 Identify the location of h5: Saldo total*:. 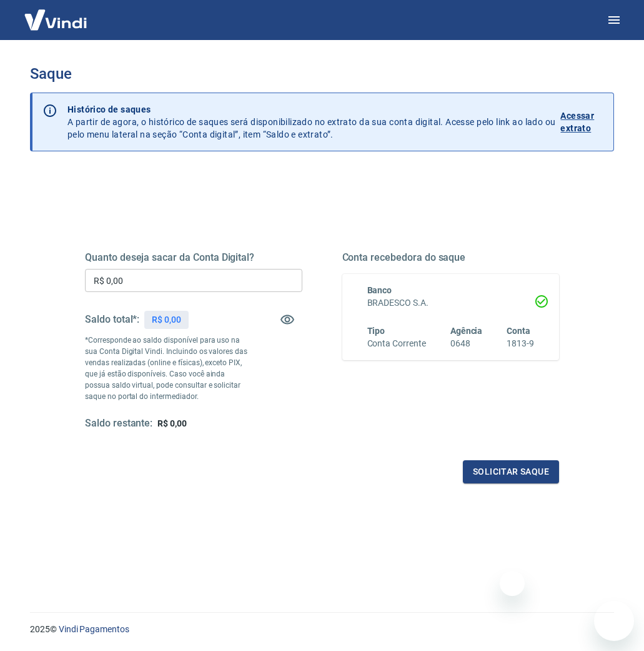
(112, 320).